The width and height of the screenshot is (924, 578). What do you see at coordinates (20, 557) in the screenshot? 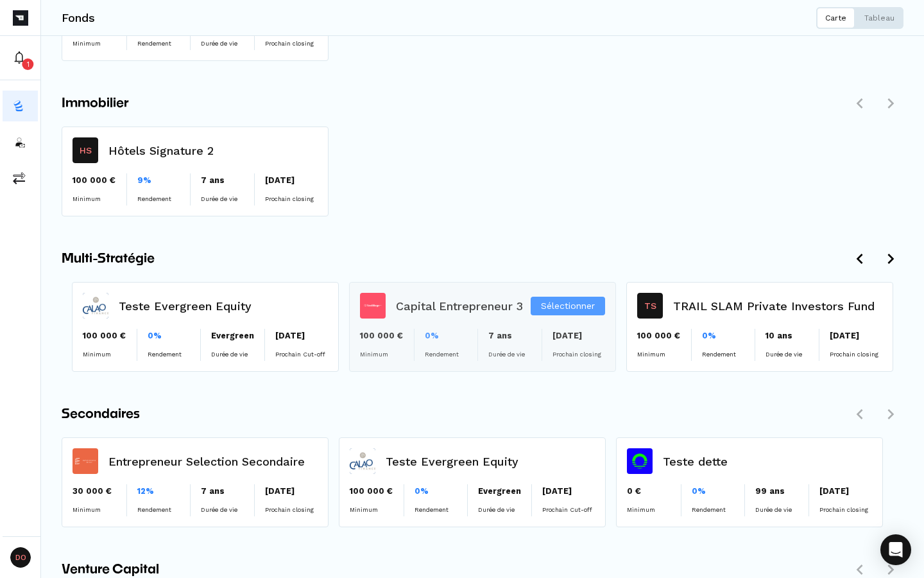
I see `span: DO` at bounding box center [20, 557].